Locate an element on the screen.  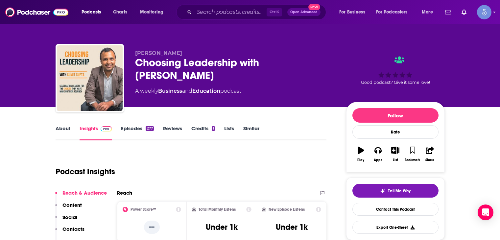
p: Social is located at coordinates (70, 217).